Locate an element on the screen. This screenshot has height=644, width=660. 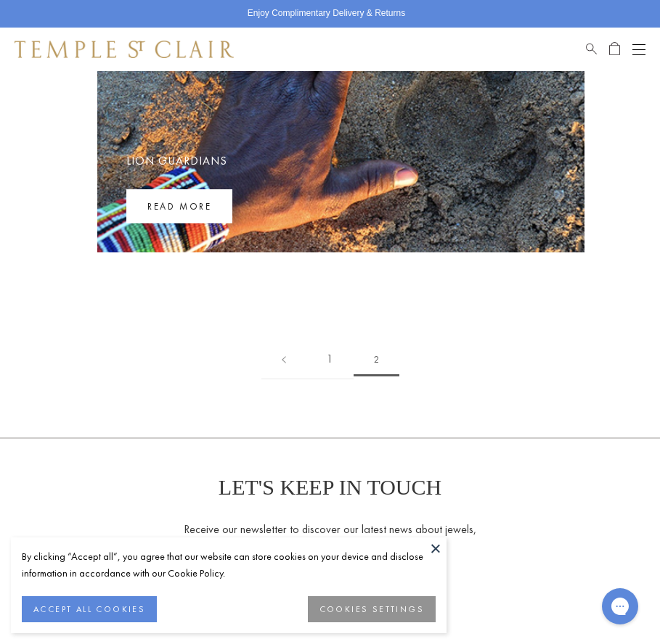
a: Previous page is located at coordinates (284, 359).